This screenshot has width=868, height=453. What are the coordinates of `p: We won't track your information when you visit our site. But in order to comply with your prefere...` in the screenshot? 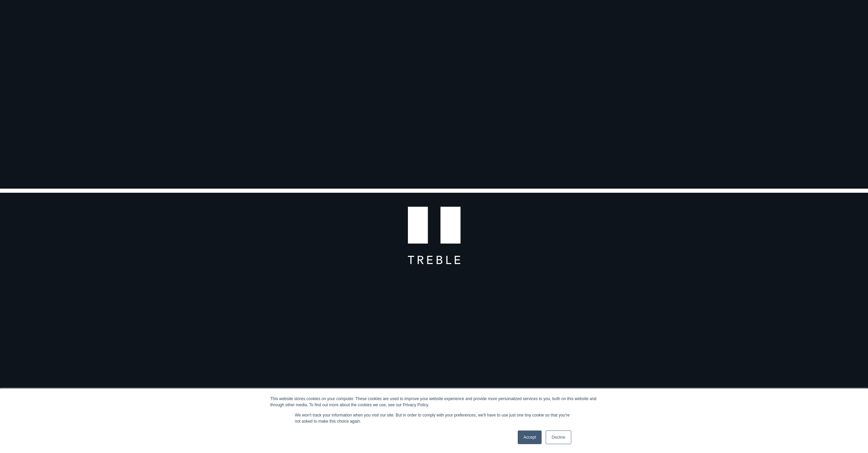 It's located at (434, 418).